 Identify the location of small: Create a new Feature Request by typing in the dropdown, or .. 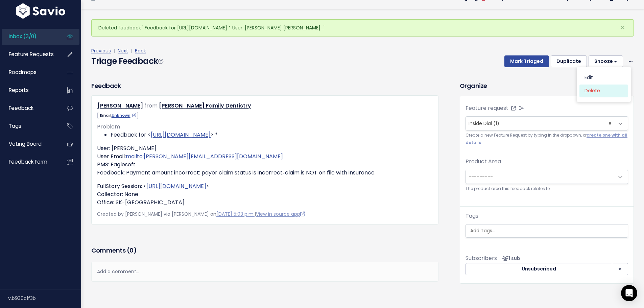
(547, 139).